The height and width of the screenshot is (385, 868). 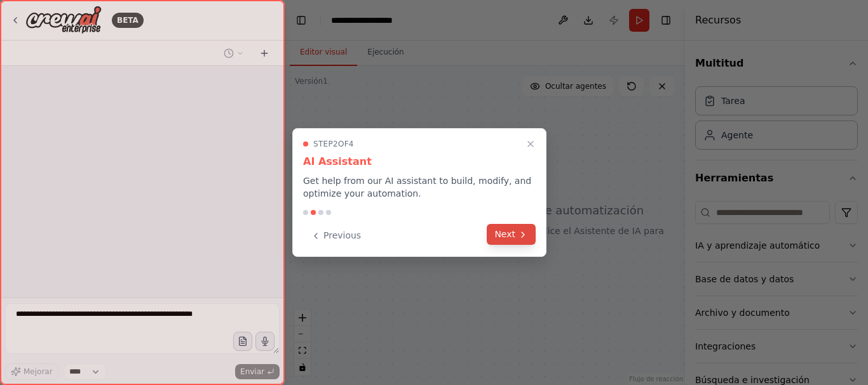 What do you see at coordinates (334, 144) in the screenshot?
I see `span: Step 2 of 4` at bounding box center [334, 144].